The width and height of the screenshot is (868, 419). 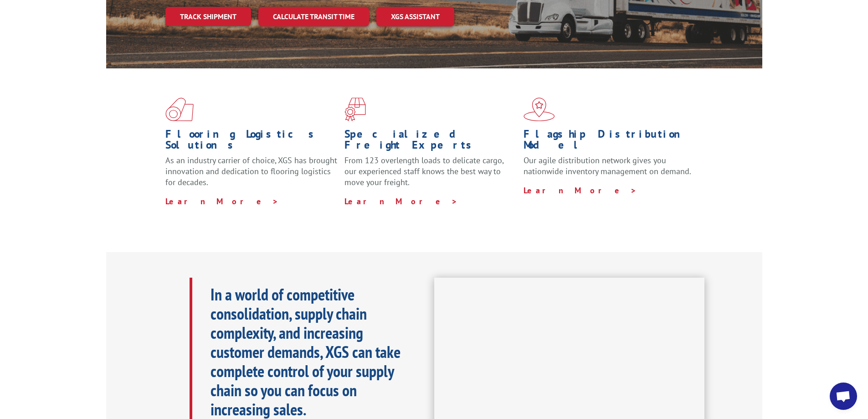 What do you see at coordinates (180, 109) in the screenshot?
I see `img: xgs-icon-total-supply-chain-intelligence-red` at bounding box center [180, 109].